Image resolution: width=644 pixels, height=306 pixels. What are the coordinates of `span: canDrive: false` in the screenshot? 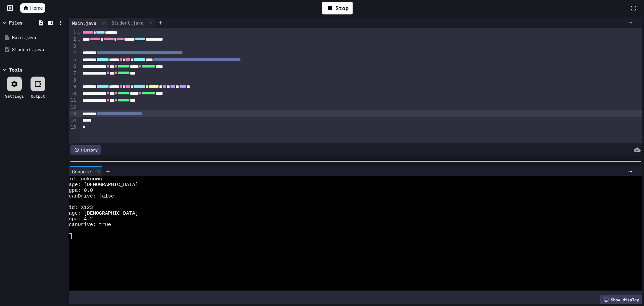 It's located at (91, 196).